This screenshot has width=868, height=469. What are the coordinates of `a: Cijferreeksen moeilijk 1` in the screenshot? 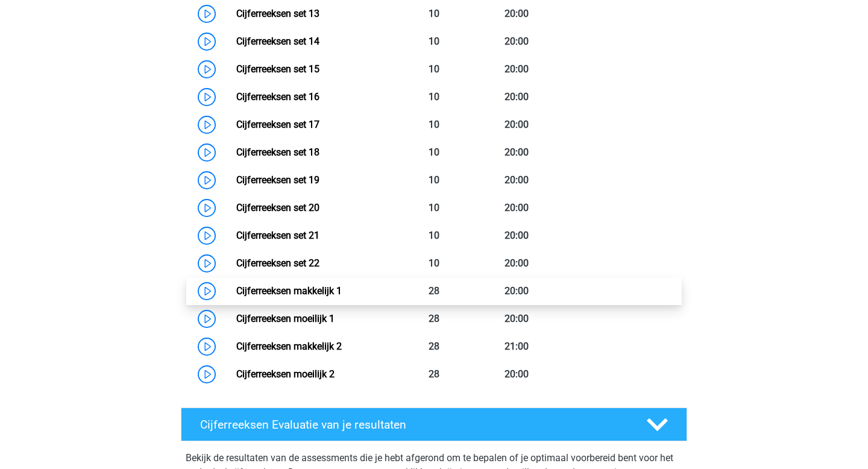 It's located at (285, 318).